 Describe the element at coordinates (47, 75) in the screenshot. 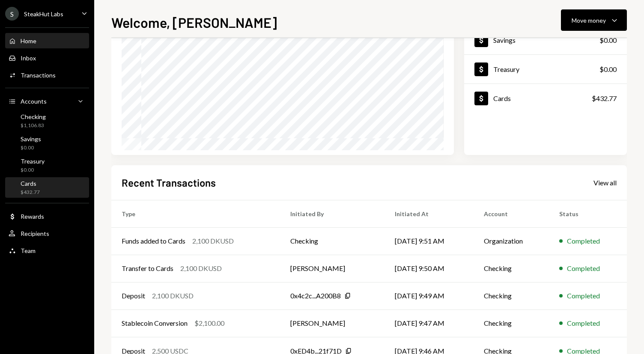

I see `a: Transactions` at that location.